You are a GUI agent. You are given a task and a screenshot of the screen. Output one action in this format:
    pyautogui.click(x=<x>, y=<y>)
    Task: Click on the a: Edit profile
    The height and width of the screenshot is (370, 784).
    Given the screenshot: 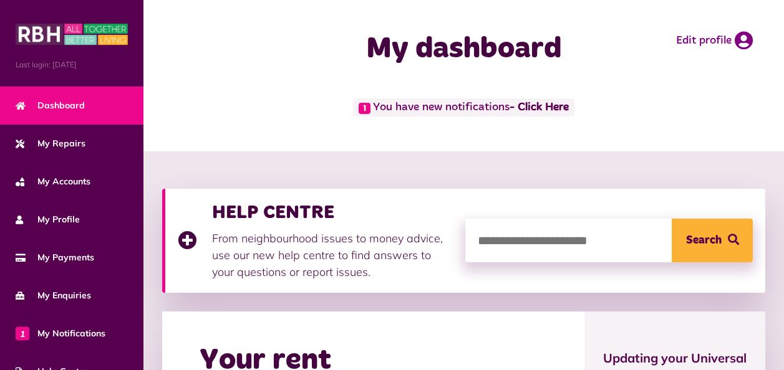 What is the action you would take?
    pyautogui.click(x=714, y=41)
    